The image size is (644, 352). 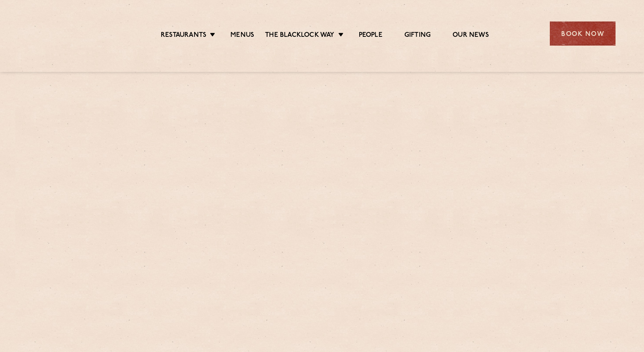 What do you see at coordinates (582, 33) in the screenshot?
I see `div: Book Now` at bounding box center [582, 33].